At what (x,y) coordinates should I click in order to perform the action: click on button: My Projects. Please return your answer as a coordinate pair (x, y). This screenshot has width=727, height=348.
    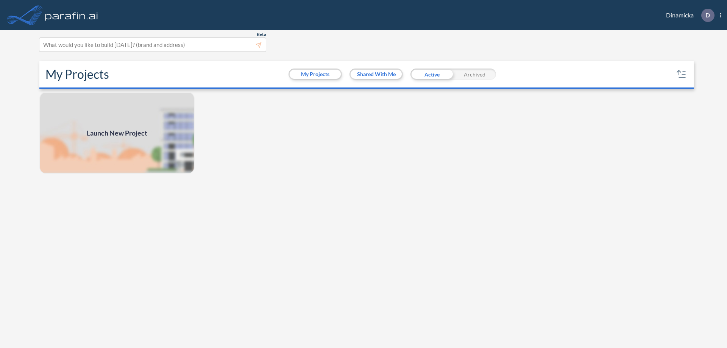
    Looking at the image, I should click on (315, 74).